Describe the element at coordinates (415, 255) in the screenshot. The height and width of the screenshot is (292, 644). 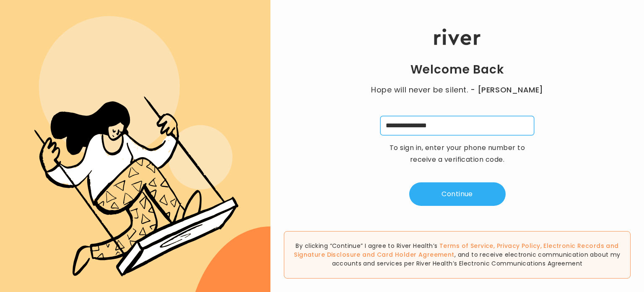
I see `a: Card Holder Agreement` at that location.